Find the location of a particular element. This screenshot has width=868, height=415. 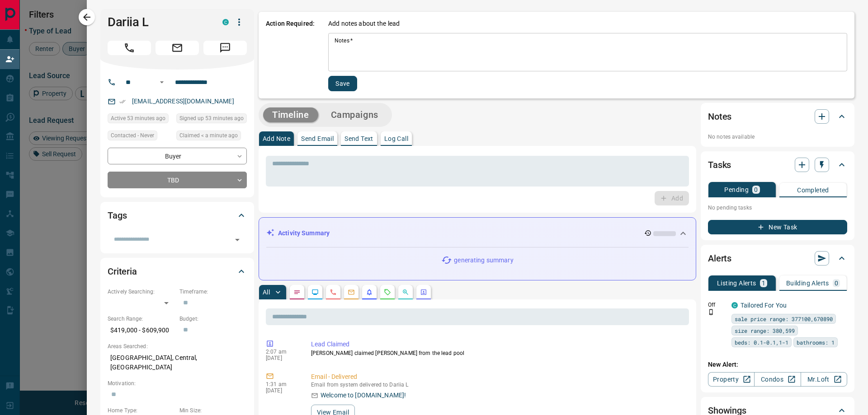

p: Add Note is located at coordinates (276, 139).